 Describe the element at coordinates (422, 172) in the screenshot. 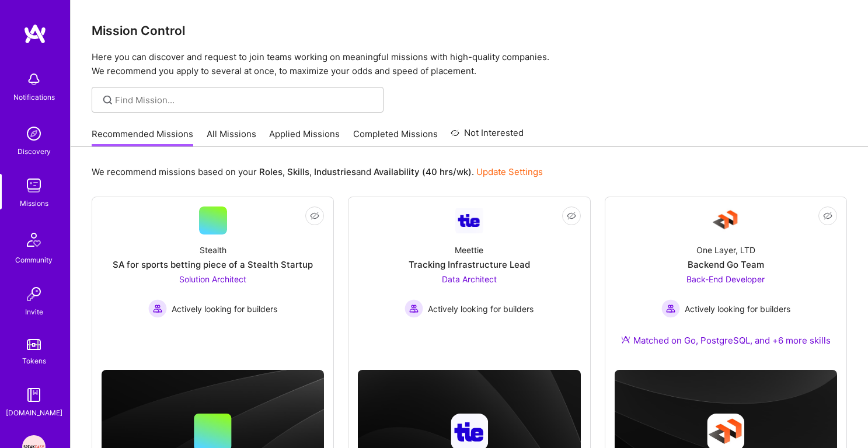

I see `b: Availability (40 hrs/wk)` at that location.